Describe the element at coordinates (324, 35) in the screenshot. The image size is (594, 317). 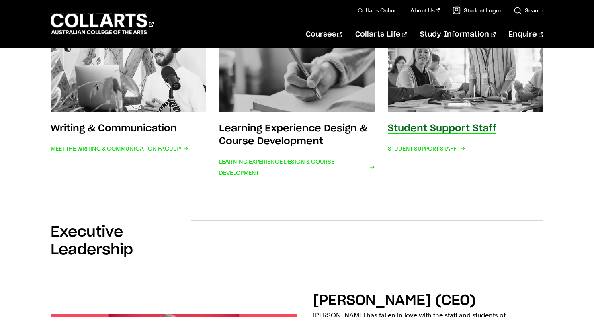
I see `a: Courses` at that location.